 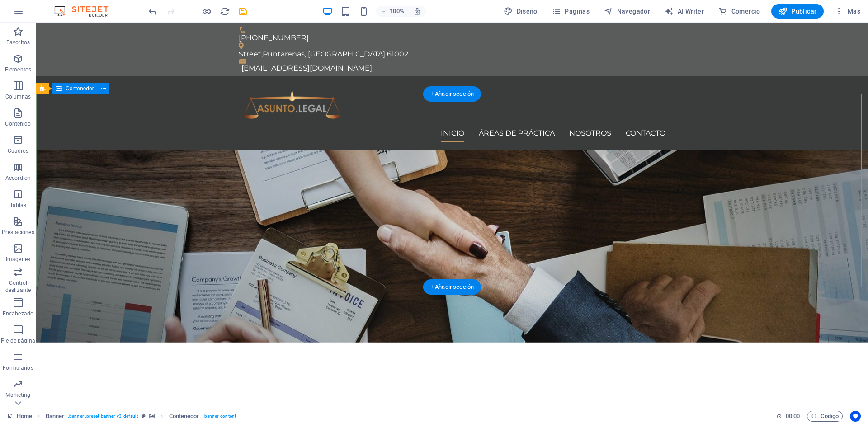 What do you see at coordinates (848, 12) in the screenshot?
I see `span: Más` at bounding box center [848, 12].